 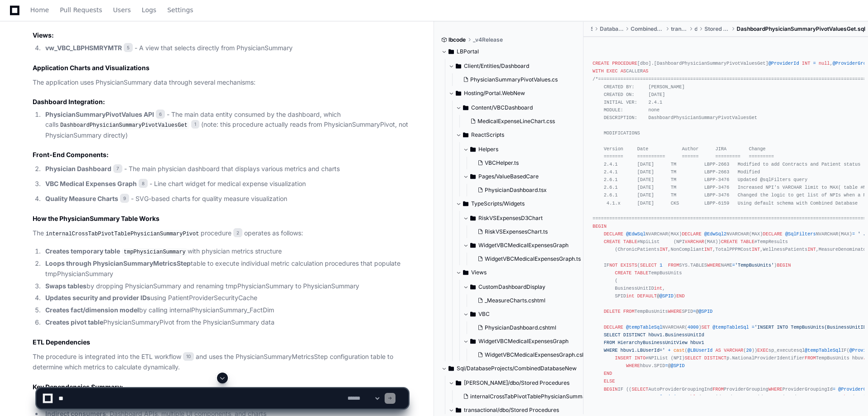 What do you see at coordinates (65, 285) in the screenshot?
I see `strong: Swaps tables` at bounding box center [65, 285].